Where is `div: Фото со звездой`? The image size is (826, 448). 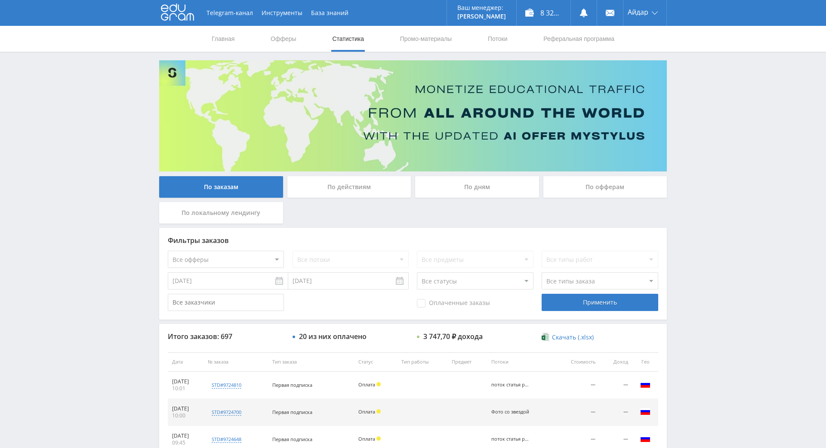 div: Фото со звездой is located at coordinates (511, 412).